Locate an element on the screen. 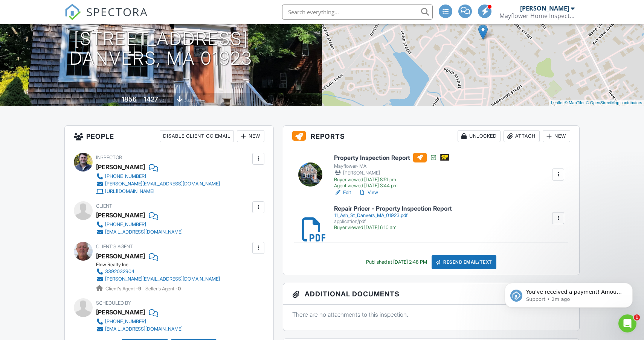 This screenshot has height=340, width=644. img: The Best Home Inspection Software - Spectora is located at coordinates (72, 12).